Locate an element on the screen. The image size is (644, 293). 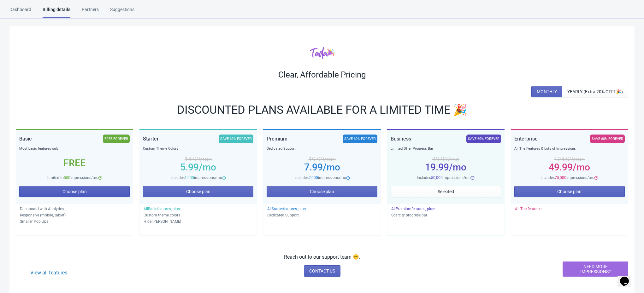
p: Responsive (mobile, tablet) is located at coordinates (75, 215).